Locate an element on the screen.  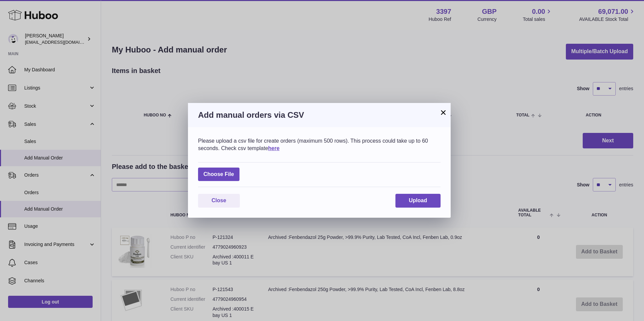
a: here is located at coordinates (274, 148).